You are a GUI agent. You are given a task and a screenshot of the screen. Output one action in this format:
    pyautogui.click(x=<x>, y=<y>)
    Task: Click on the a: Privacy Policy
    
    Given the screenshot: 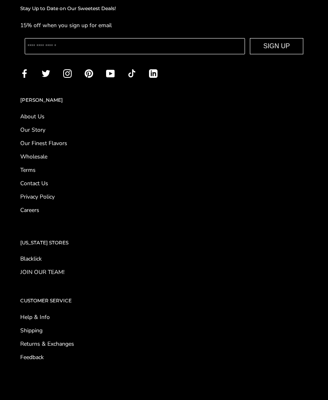 What is the action you would take?
    pyautogui.click(x=164, y=197)
    